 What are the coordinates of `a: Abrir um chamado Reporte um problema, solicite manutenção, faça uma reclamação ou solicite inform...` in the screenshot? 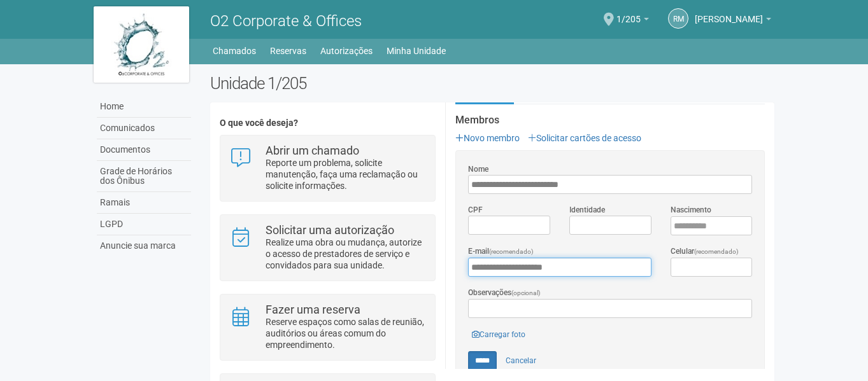 It's located at (328, 167).